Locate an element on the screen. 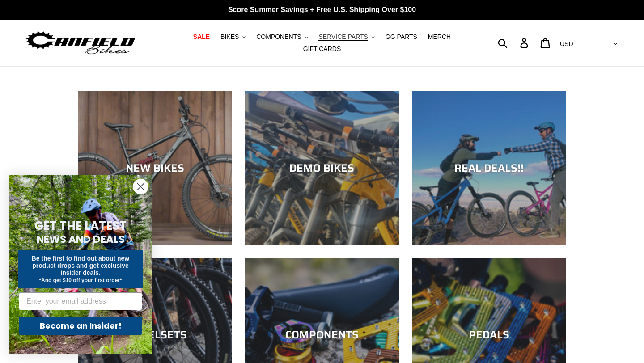 This screenshot has width=644, height=363. input: Enter your email address is located at coordinates (81, 302).